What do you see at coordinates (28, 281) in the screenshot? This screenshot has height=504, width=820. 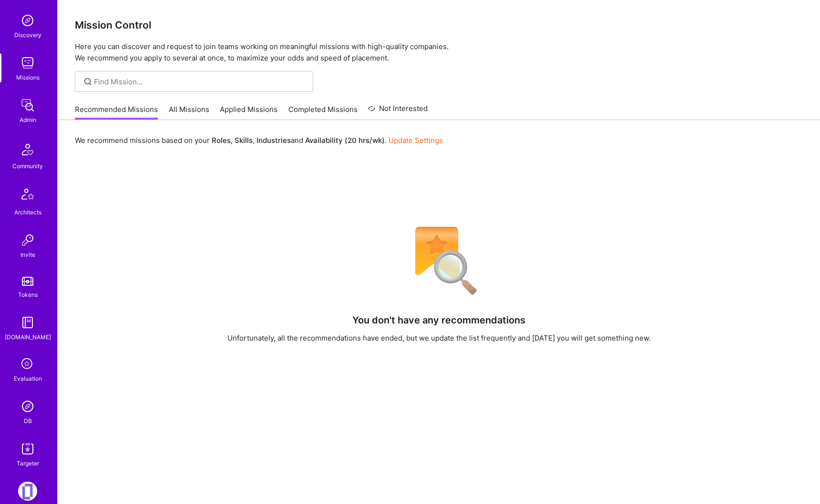 I see `img: tokens` at bounding box center [28, 281].